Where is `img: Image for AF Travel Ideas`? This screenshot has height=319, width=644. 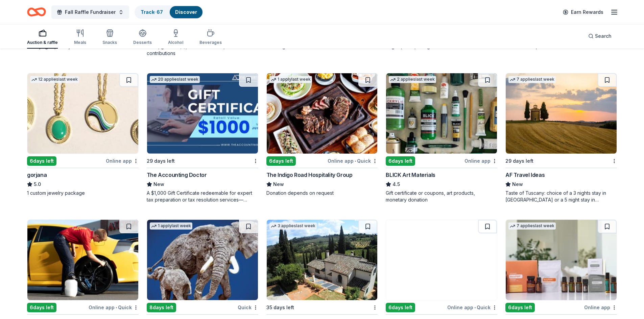
img: Image for AF Travel Ideas is located at coordinates (561, 114).